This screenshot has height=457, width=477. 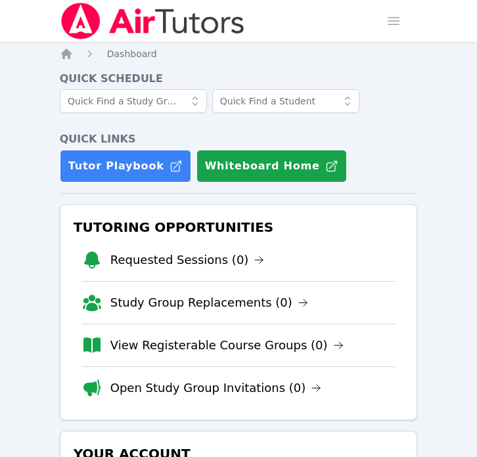 I want to click on a: Dashboard, so click(x=132, y=54).